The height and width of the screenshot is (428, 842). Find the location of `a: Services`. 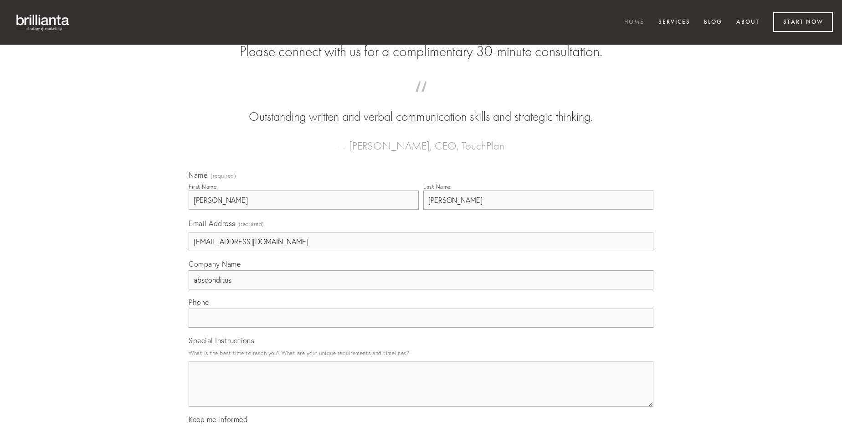

a: Services is located at coordinates (674, 22).